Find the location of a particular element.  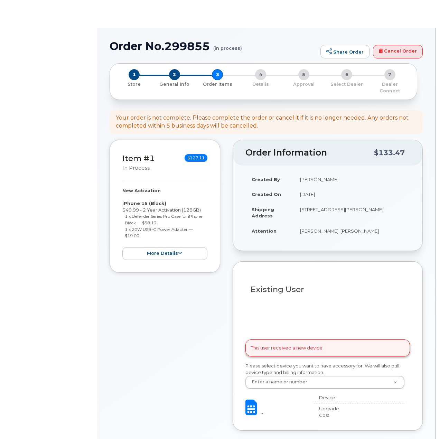

strong: New Activation is located at coordinates (142, 191).